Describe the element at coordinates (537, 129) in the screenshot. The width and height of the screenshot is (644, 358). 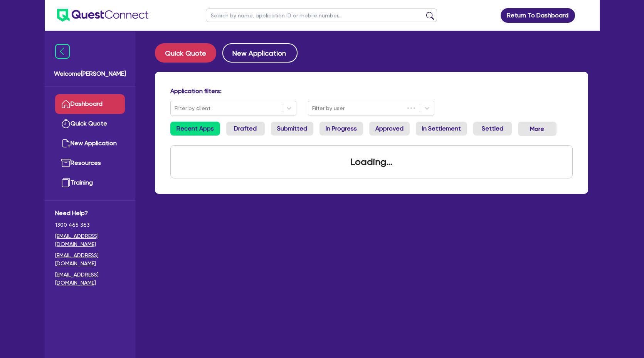
I see `button: Dropdown toggle` at that location.